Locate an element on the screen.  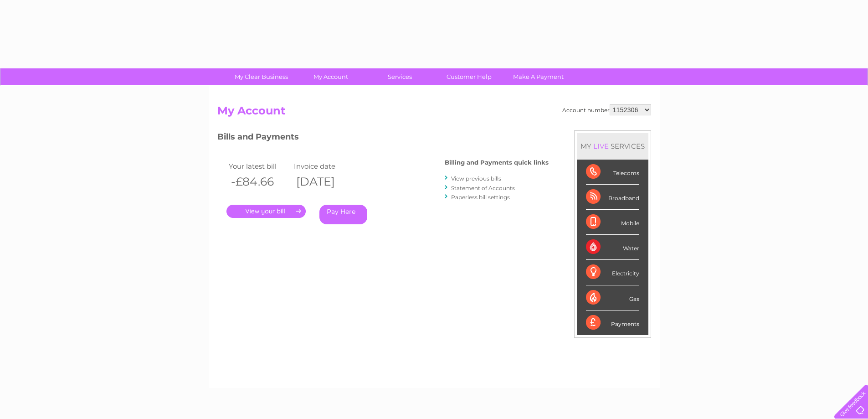
div: Gas is located at coordinates (613, 297).